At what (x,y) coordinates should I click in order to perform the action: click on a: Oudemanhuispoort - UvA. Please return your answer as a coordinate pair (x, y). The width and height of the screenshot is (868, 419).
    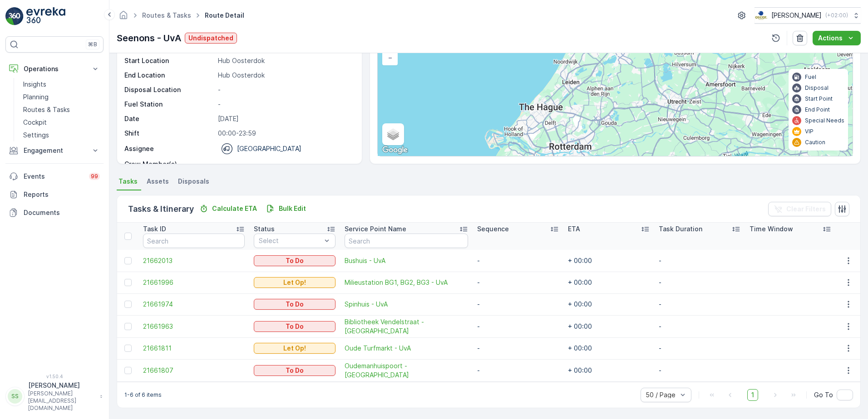
    Looking at the image, I should click on (406, 371).